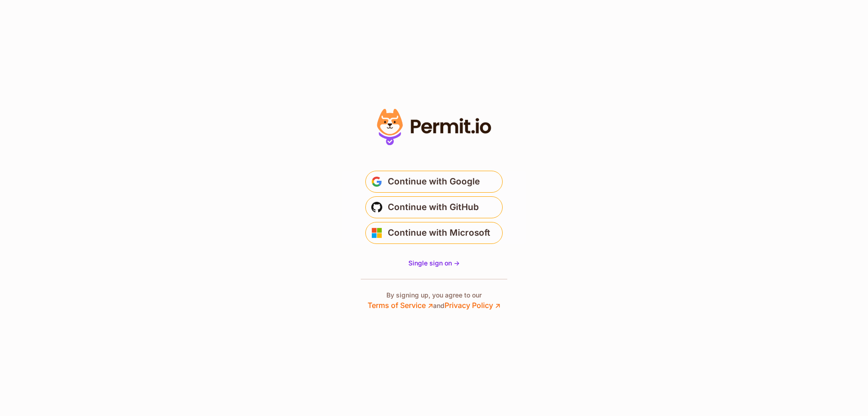 Image resolution: width=868 pixels, height=416 pixels. What do you see at coordinates (433, 182) in the screenshot?
I see `span: Continue with Google` at bounding box center [433, 182].